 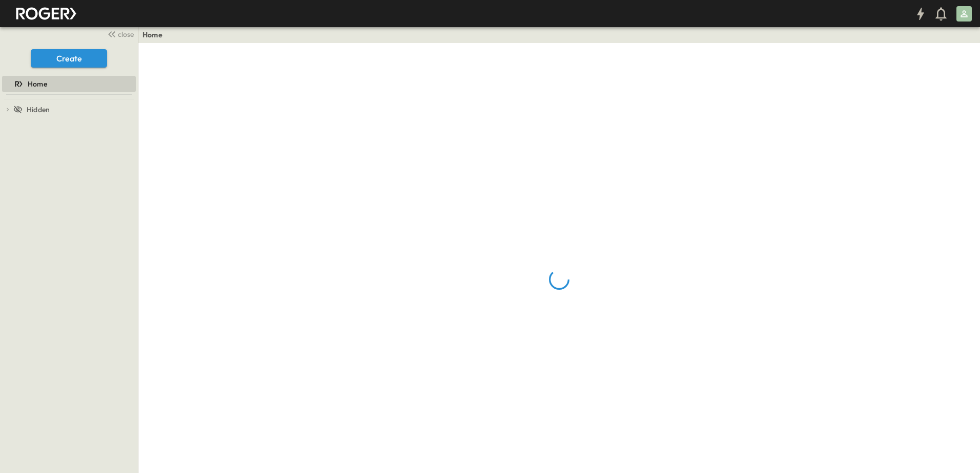 What do you see at coordinates (119, 34) in the screenshot?
I see `button: close` at bounding box center [119, 34].